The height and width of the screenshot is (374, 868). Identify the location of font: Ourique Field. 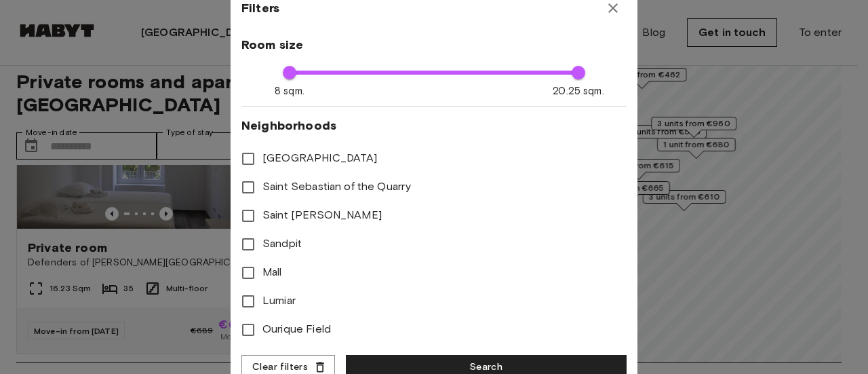
(296, 329).